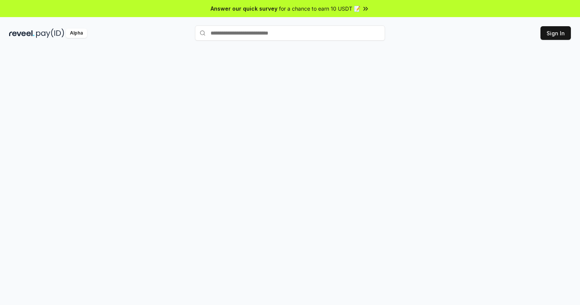  I want to click on img: reveel_dark, so click(22, 33).